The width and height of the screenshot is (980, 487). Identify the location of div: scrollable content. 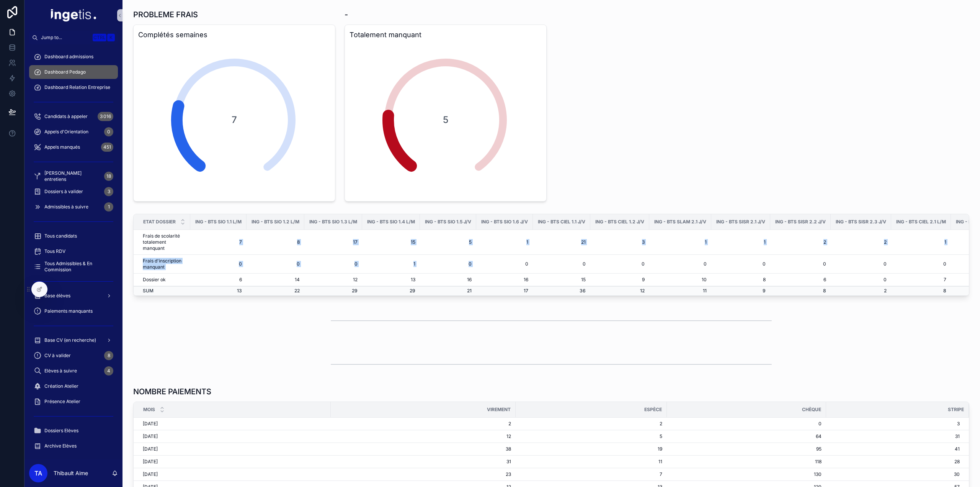
(74, 252).